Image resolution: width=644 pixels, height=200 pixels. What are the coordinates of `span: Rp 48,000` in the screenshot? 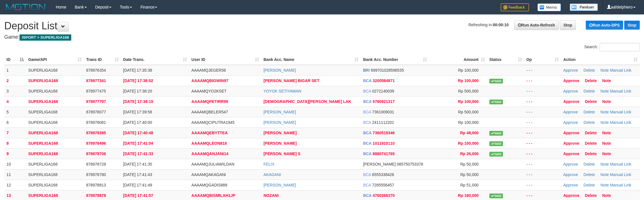 It's located at (469, 133).